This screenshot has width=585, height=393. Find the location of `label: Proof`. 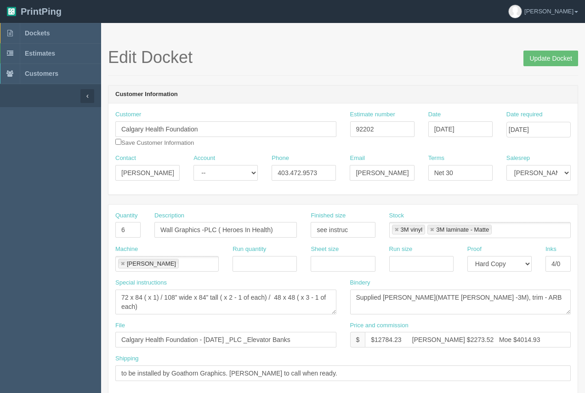

label: Proof is located at coordinates (474, 249).